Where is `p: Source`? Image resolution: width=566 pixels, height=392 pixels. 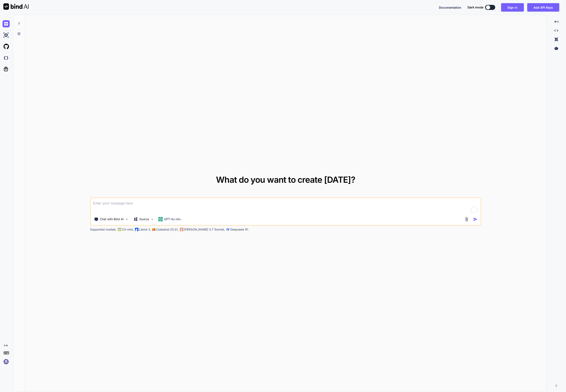 p: Source is located at coordinates (144, 219).